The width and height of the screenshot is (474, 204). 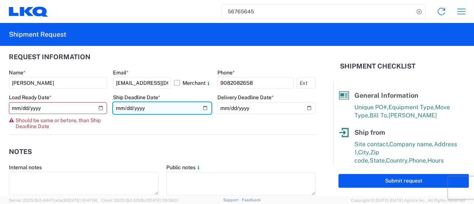 I want to click on label: Public notes, so click(x=184, y=167).